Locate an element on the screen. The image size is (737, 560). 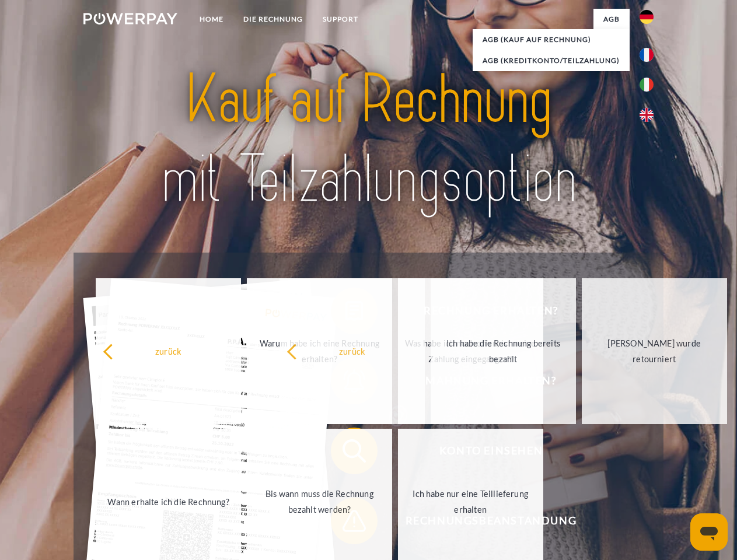
img: it is located at coordinates (647, 84).